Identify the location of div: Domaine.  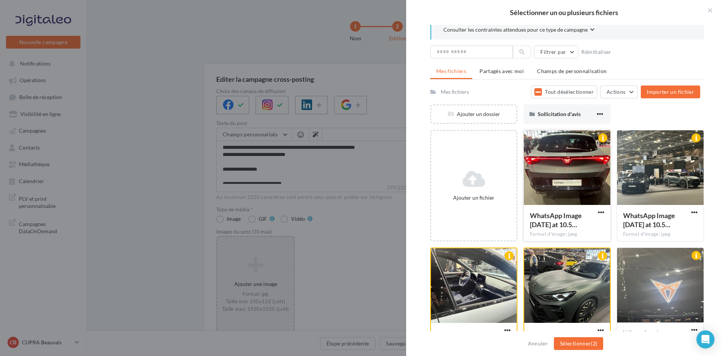
(49, 47).